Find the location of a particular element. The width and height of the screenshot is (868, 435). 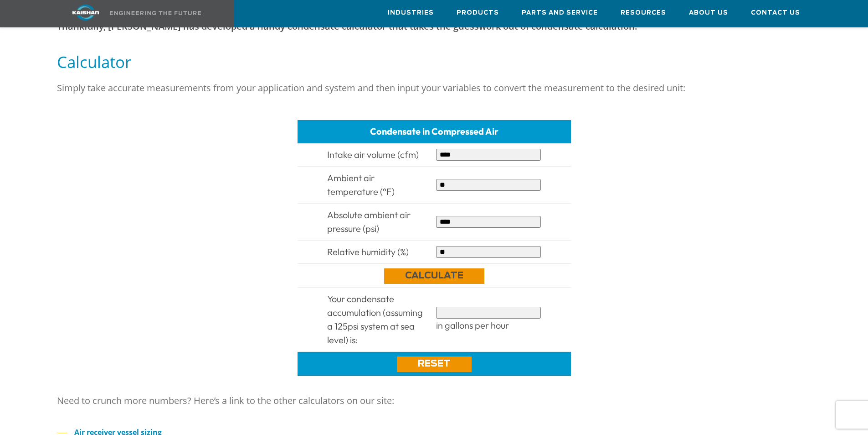

a: Reset is located at coordinates (435, 364).